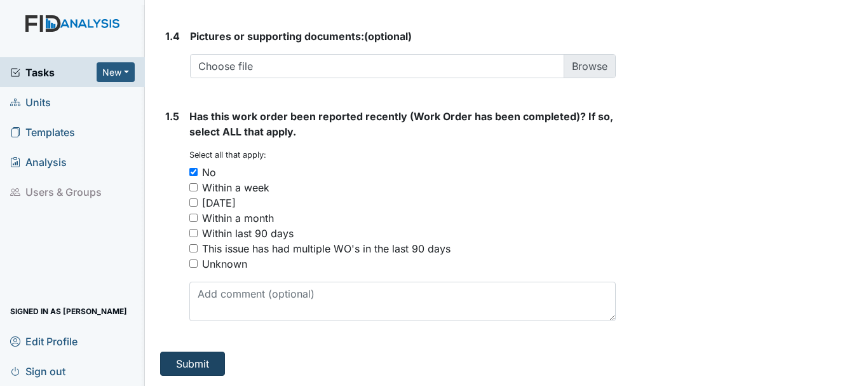  I want to click on label: 1.5, so click(172, 116).